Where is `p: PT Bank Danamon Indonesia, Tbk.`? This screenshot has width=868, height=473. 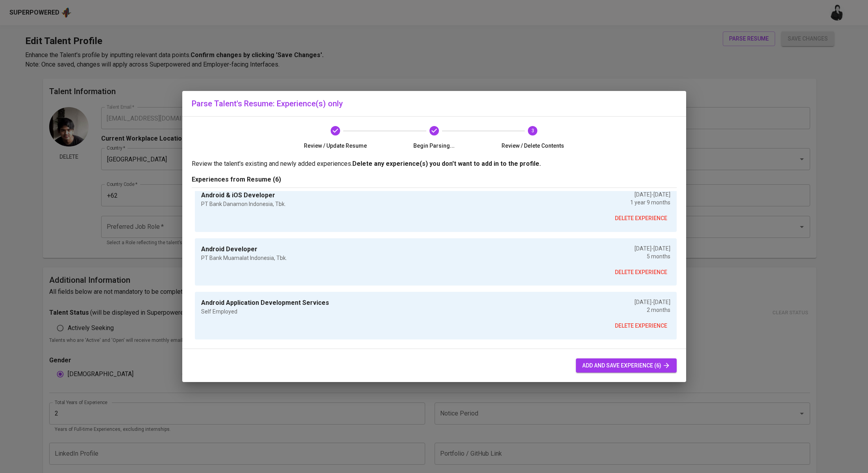
p: PT Bank Danamon Indonesia, Tbk. is located at coordinates (243, 204).